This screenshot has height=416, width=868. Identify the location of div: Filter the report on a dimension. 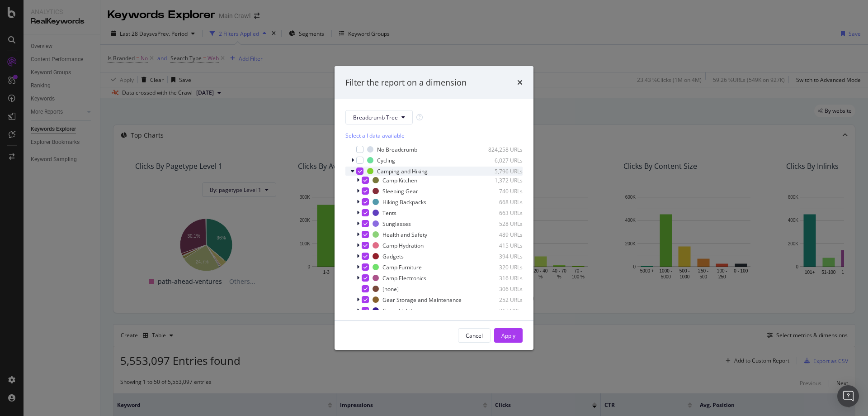
(406, 83).